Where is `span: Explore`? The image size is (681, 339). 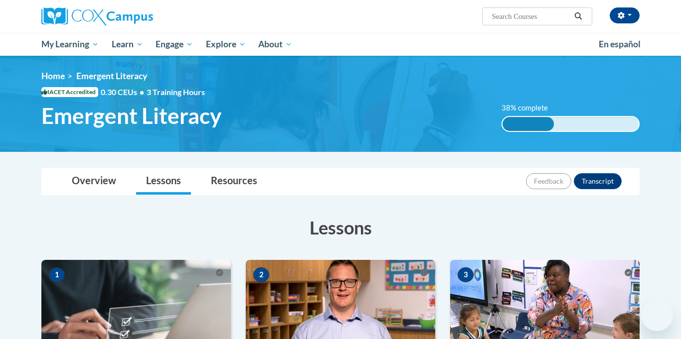 span: Explore is located at coordinates (226, 44).